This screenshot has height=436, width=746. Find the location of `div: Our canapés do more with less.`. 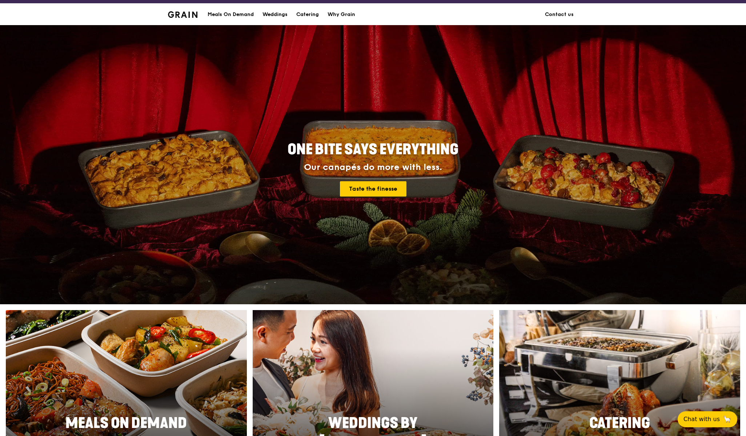

div: Our canapés do more with less. is located at coordinates (373, 167).